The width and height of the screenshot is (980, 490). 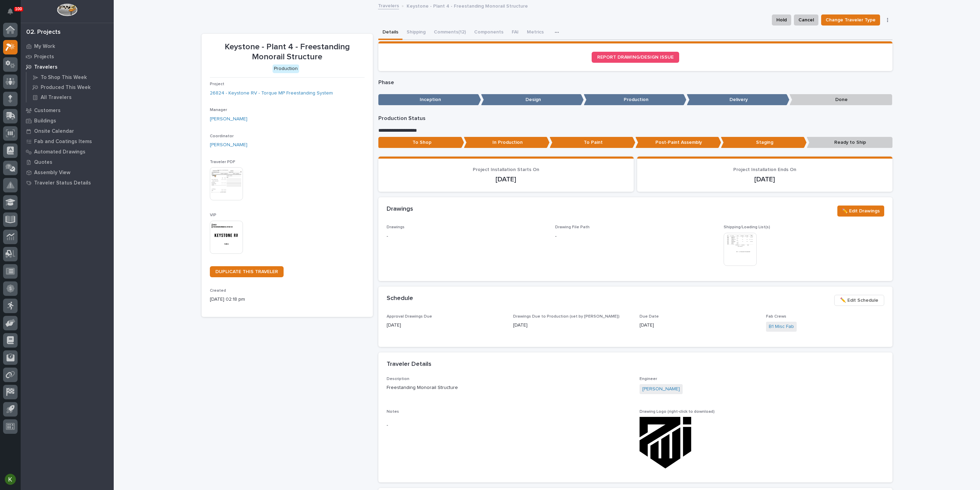 I want to click on a: Produced This Week, so click(x=70, y=87).